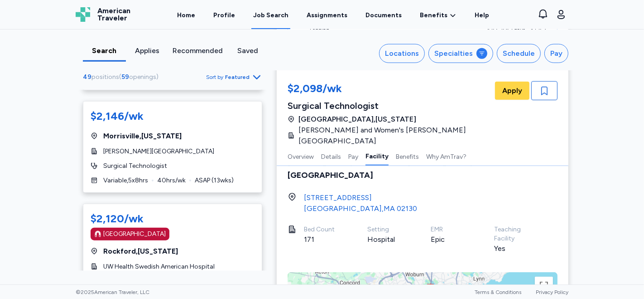  Describe the element at coordinates (117, 219) in the screenshot. I see `div: $2,120/wk` at that location.